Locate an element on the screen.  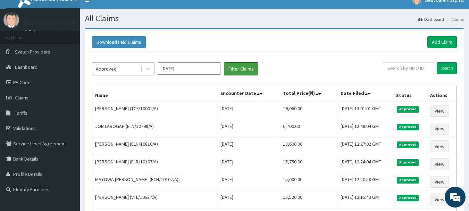
span: We're online! is located at coordinates (68, 97).